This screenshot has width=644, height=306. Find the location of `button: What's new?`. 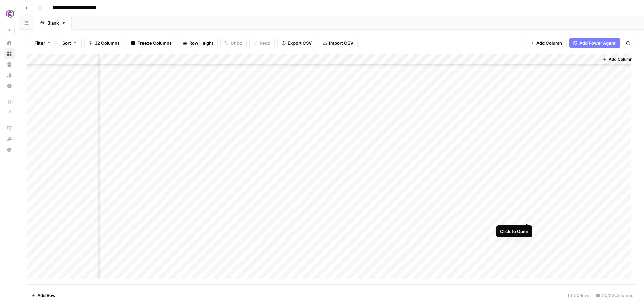

button: What's new? is located at coordinates (9, 139).